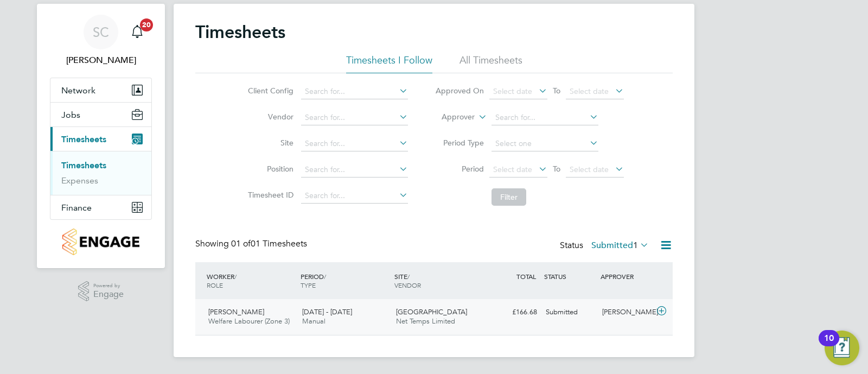  What do you see at coordinates (491, 64) in the screenshot?
I see `li: All Timesheets` at bounding box center [491, 64].